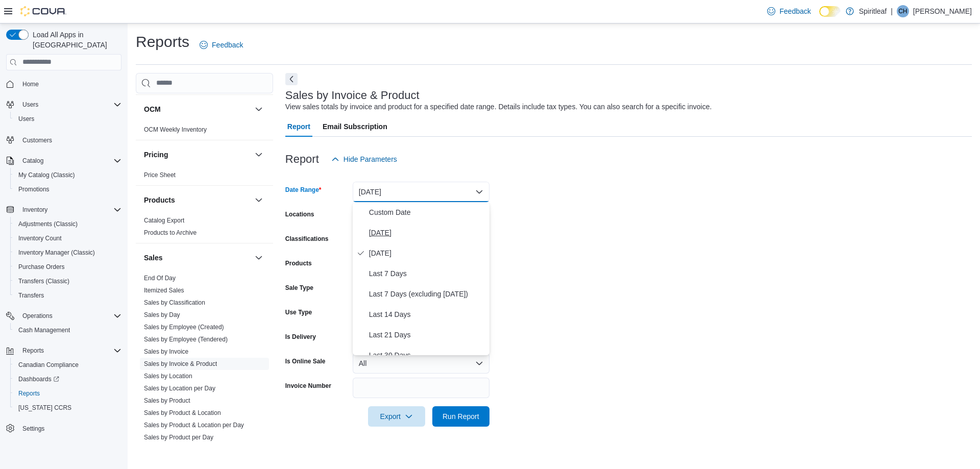 The image size is (980, 469). Describe the element at coordinates (70, 428) in the screenshot. I see `span: Settings` at that location.